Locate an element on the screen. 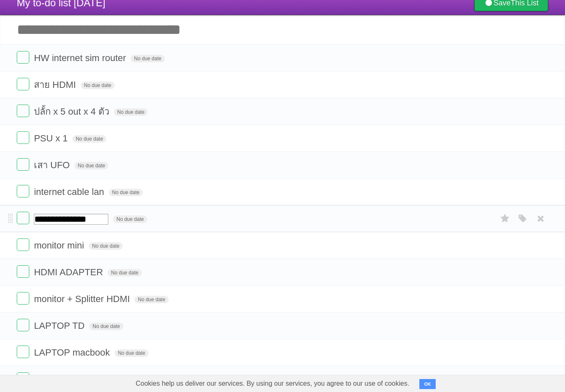 The width and height of the screenshot is (565, 392). span: HW internet sim router is located at coordinates (81, 58).